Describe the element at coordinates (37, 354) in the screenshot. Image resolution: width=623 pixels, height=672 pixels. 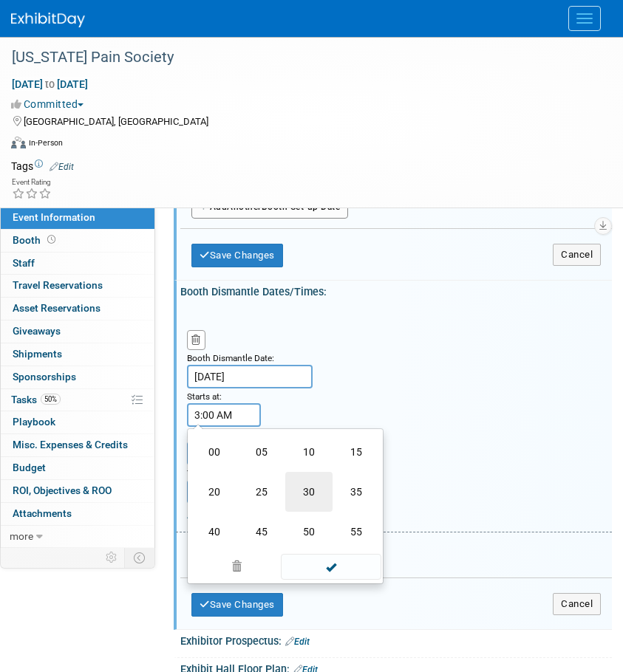
I see `span: Shipments` at that location.